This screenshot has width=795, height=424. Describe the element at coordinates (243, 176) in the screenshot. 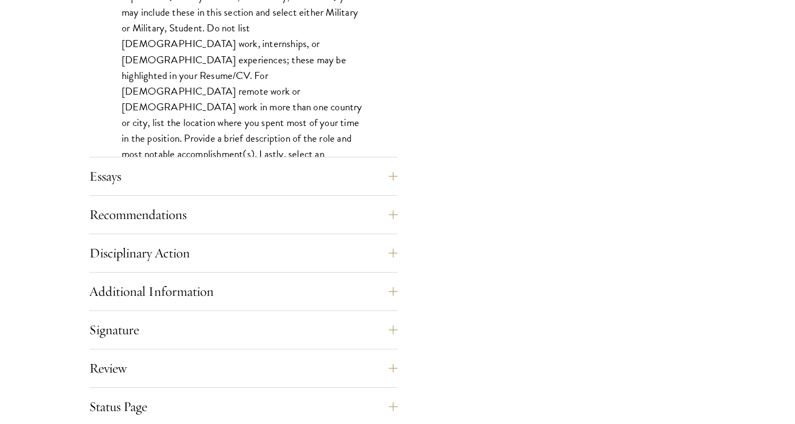

I see `button: Essays` at that location.